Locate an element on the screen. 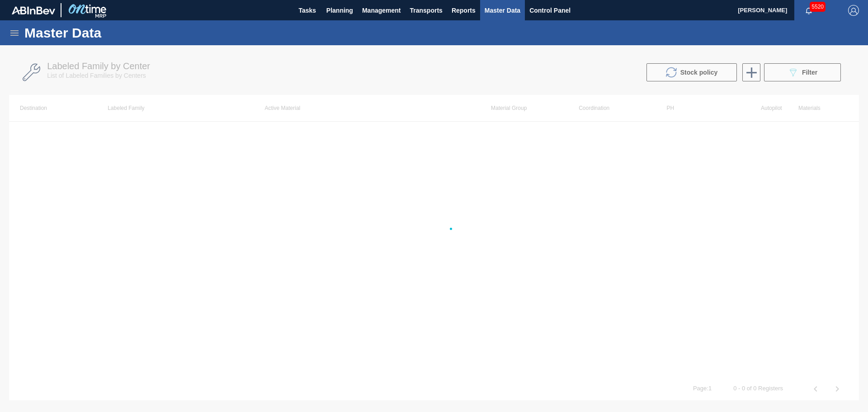 This screenshot has width=868, height=412. span: Management is located at coordinates (382, 10).